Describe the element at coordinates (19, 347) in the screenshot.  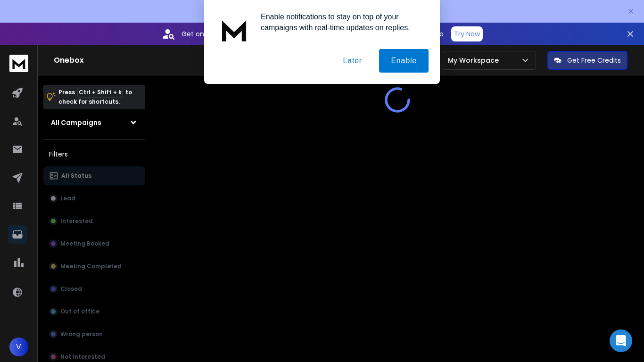
I see `button: V` at that location.